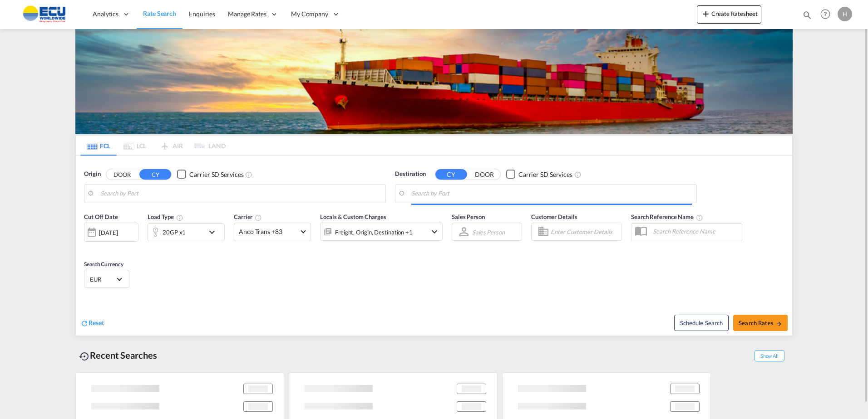  I want to click on md-pagination-wrapper: Use the left and right arrow keys to navigate between tabs, so click(153, 146).